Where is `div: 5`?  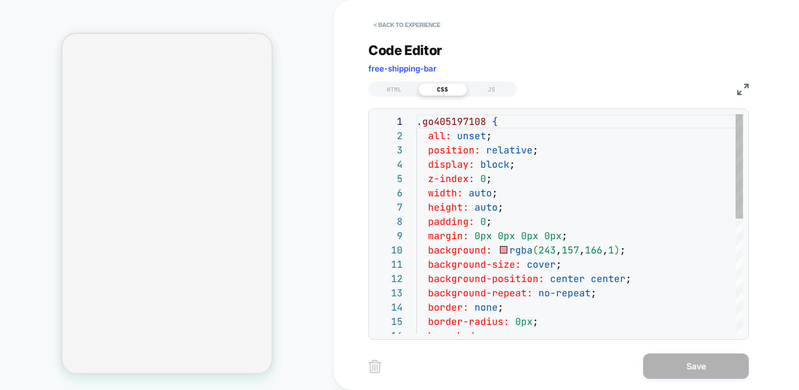
div: 5 is located at coordinates (388, 178).